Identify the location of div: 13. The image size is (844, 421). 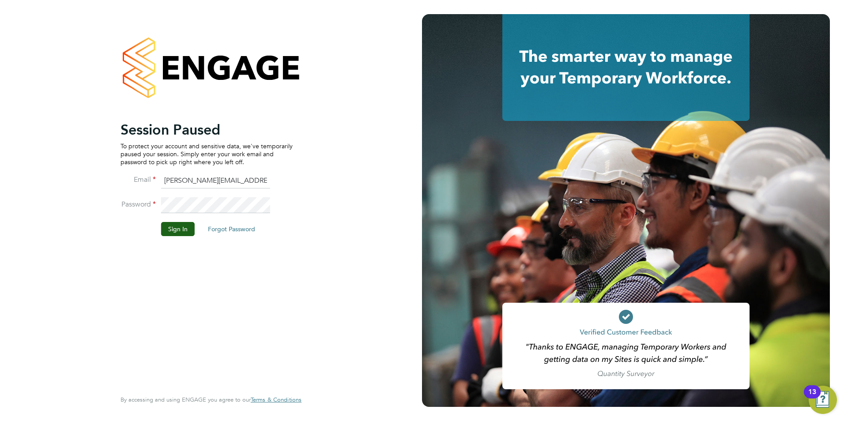
(812, 398).